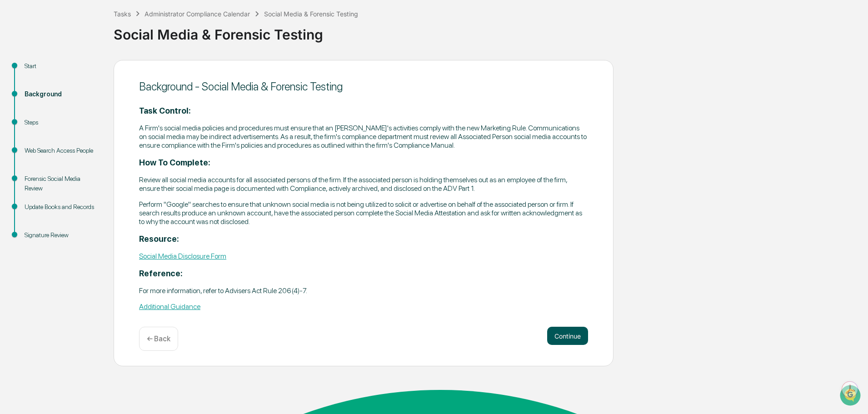  What do you see at coordinates (364, 87) in the screenshot?
I see `div: Background - Social Media & Forensic Testing` at bounding box center [364, 87].